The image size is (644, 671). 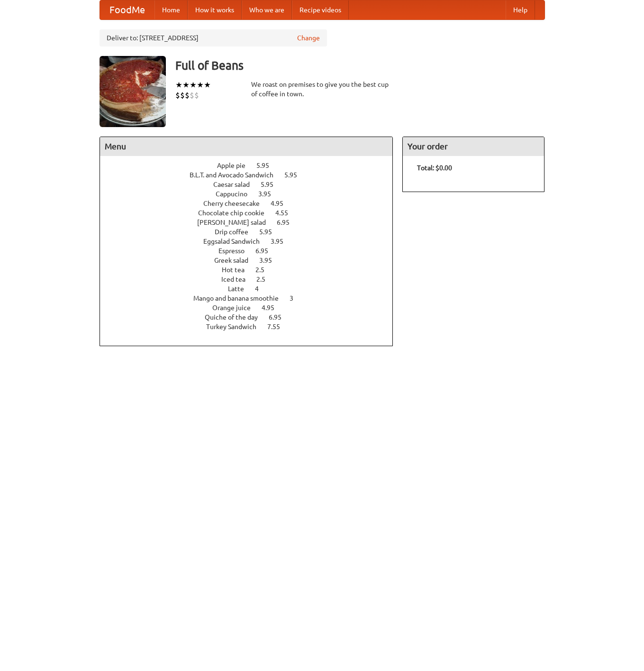 I want to click on span: Cherry cheesecake, so click(x=236, y=203).